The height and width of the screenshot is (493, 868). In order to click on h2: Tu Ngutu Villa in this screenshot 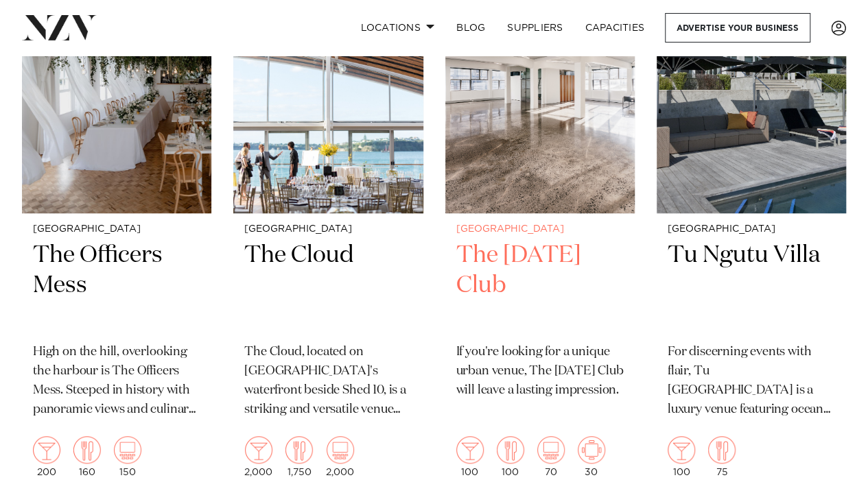, I will do `click(751, 286)`.